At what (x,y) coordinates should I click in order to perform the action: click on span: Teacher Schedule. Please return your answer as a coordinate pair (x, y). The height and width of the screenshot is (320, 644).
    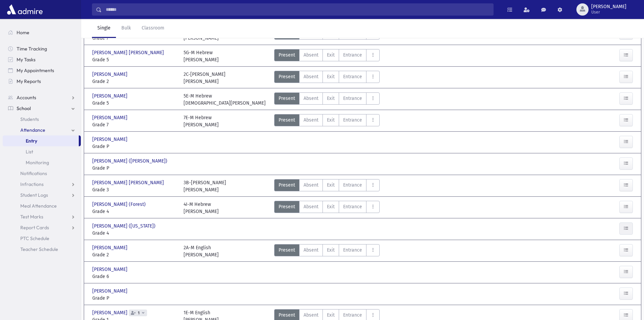
    Looking at the image, I should click on (39, 249).